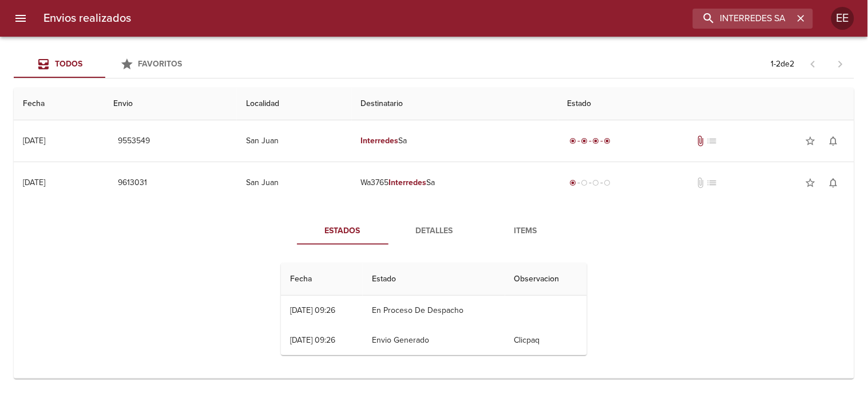  I want to click on input: buscar, so click(743, 19).